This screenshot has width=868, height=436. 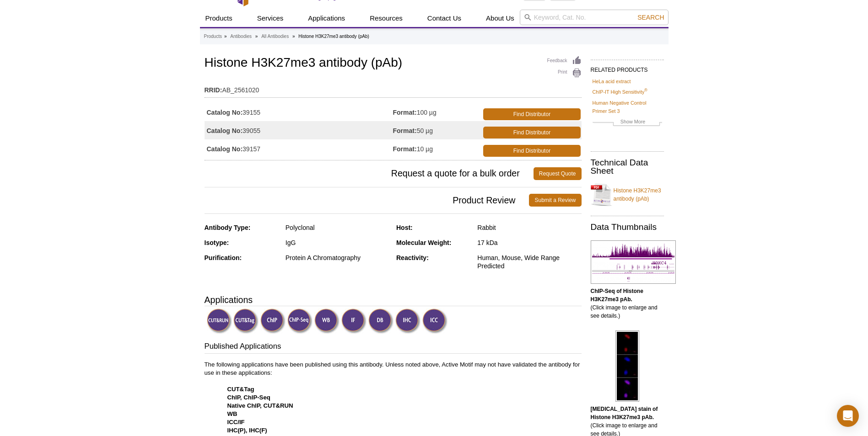 I want to click on button: Search, so click(x=651, y=17).